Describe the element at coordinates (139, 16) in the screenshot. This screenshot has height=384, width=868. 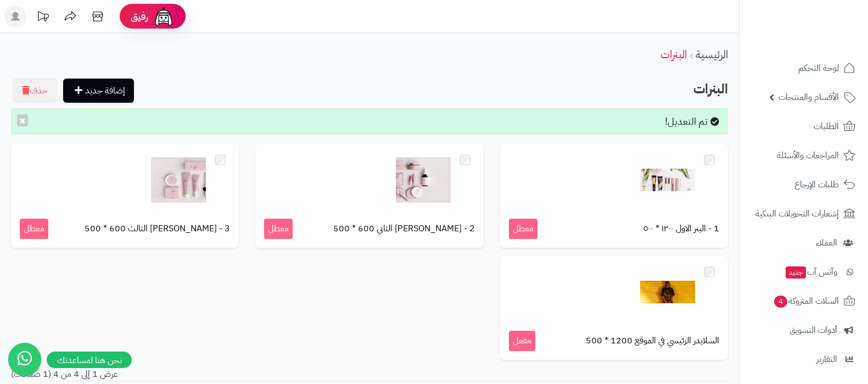
I see `span: رفيق` at that location.